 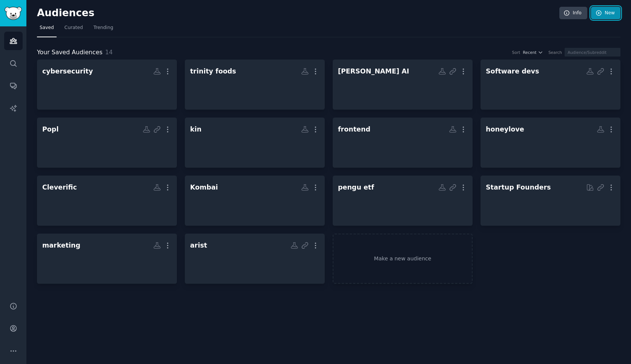 What do you see at coordinates (47, 28) in the screenshot?
I see `span: Saved` at bounding box center [47, 28].